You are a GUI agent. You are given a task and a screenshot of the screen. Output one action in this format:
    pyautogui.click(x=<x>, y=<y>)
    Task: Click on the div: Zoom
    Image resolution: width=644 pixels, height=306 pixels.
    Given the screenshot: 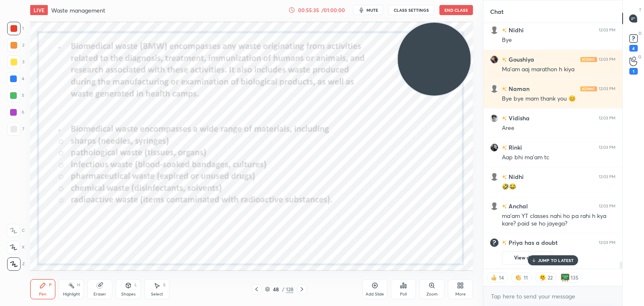 What is the action you would take?
    pyautogui.click(x=432, y=294)
    